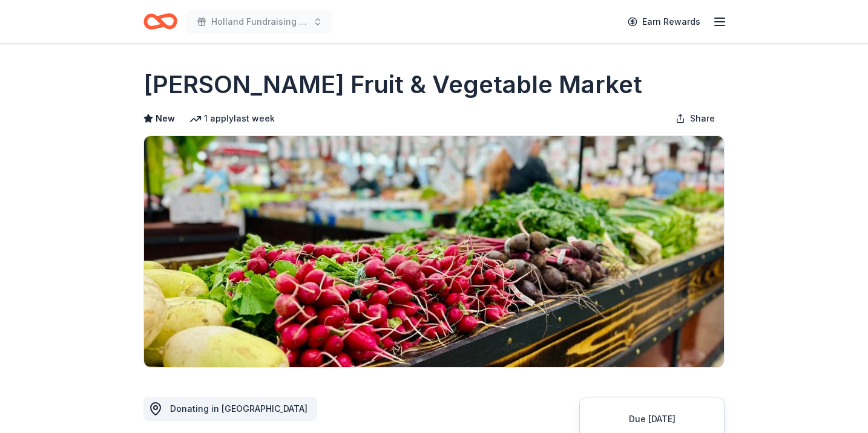 Image resolution: width=868 pixels, height=433 pixels. I want to click on button: Share, so click(695, 119).